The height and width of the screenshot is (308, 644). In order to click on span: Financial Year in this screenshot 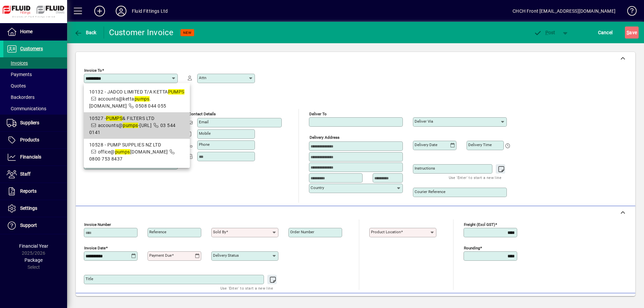, I will do `click(34, 246)`.